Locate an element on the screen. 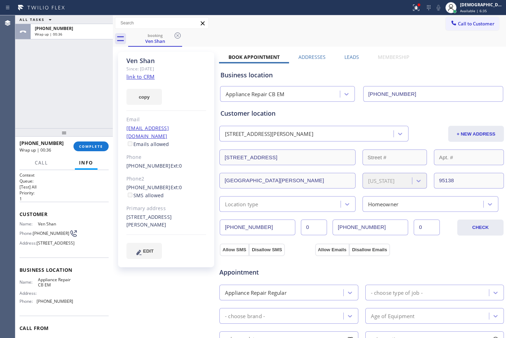 This screenshot has width=506, height=338. input: ZIP is located at coordinates (469, 180).